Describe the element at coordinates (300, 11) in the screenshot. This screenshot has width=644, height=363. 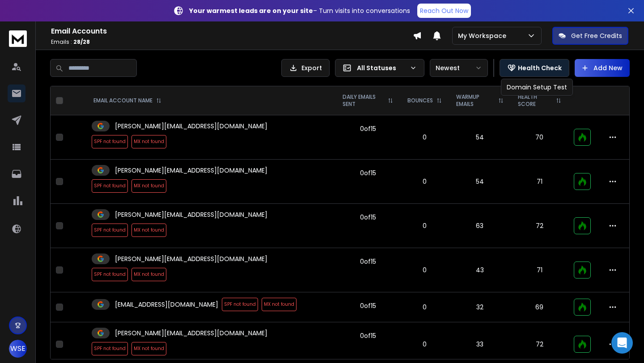
I see `p: – Turn visits into conversations` at that location.